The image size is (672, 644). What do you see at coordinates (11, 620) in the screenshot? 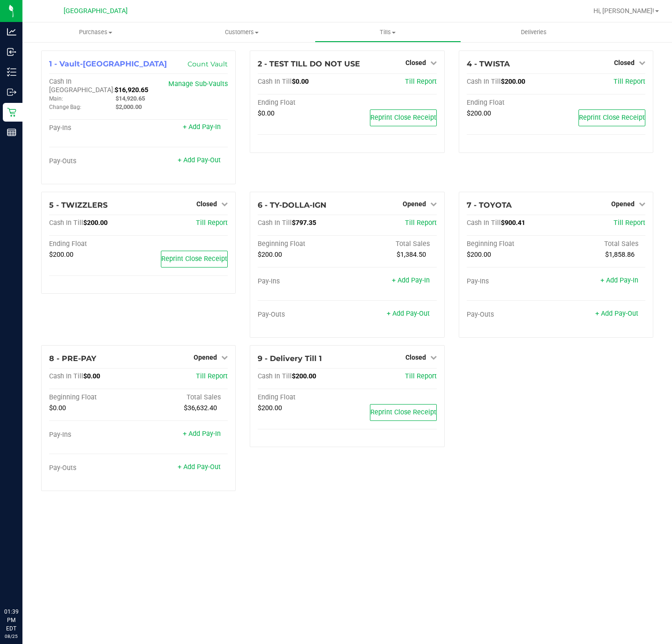
I see `p: 01:39 PM EDT` at bounding box center [11, 620].